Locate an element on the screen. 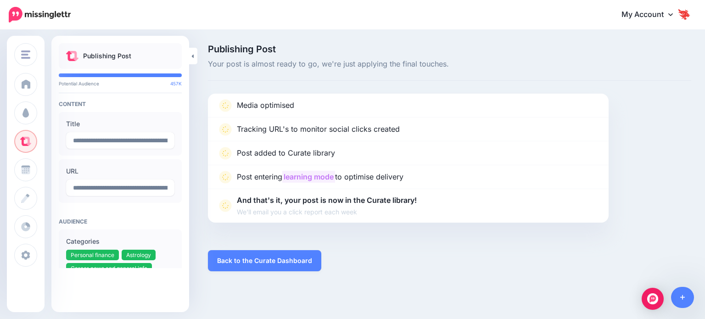  label: URL is located at coordinates (120, 171).